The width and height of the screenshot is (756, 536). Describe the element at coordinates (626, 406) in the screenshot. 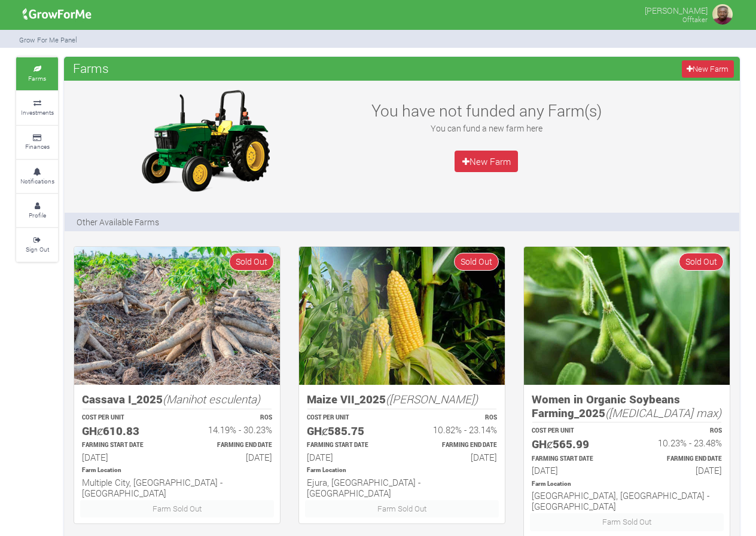

I see `h5: Women in Organic Soybeans Farming_2025` at that location.